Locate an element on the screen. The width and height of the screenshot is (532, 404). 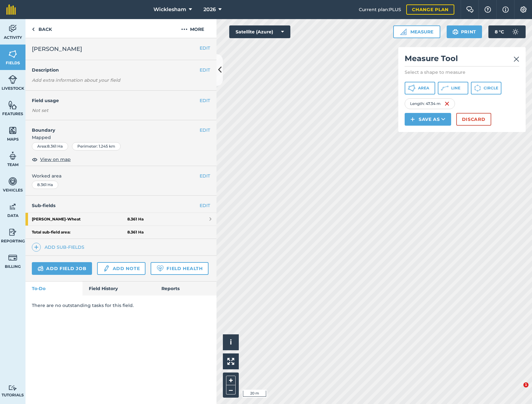
span: Circle is located at coordinates (491, 88).